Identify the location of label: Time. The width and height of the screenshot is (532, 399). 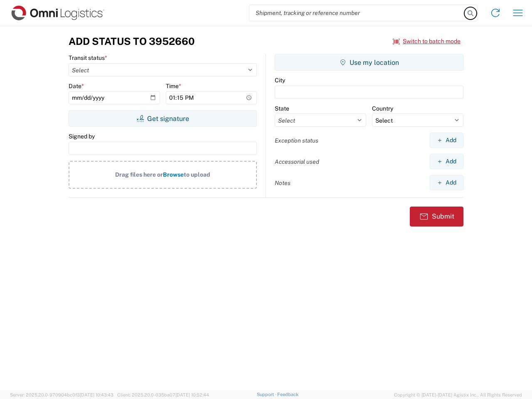
(173, 86).